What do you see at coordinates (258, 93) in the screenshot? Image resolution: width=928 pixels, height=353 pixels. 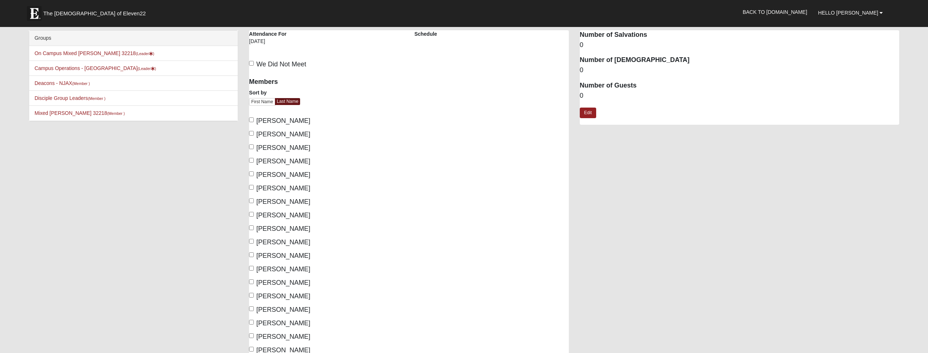 I see `label: Sort by` at bounding box center [258, 93].